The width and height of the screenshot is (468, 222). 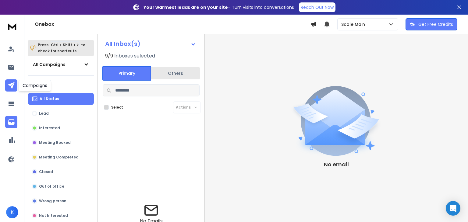 What do you see at coordinates (219, 7) in the screenshot?
I see `p: – Turn visits into conversations` at bounding box center [219, 7].